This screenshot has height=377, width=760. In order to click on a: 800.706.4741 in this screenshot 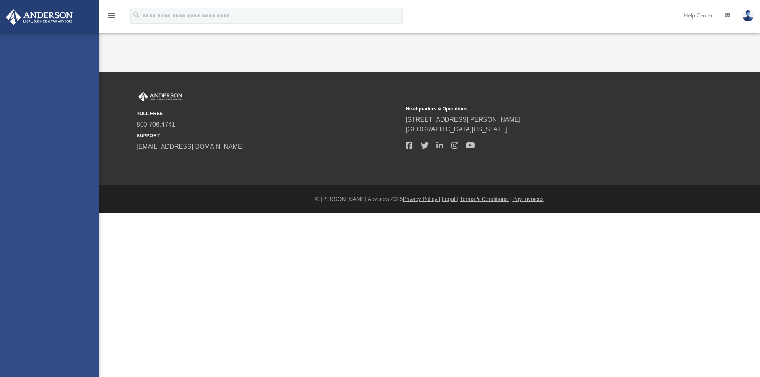, I will do `click(156, 124)`.